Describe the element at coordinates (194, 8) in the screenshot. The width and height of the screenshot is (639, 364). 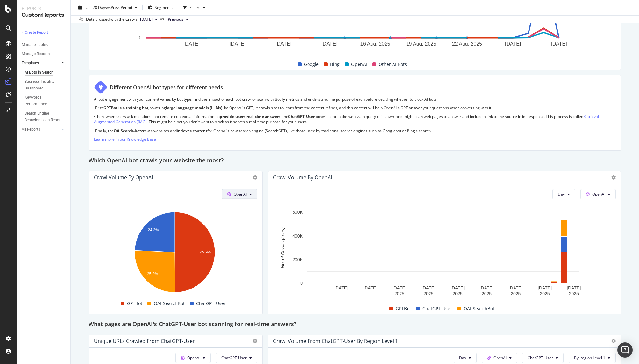
I see `button: Filters` at that location.